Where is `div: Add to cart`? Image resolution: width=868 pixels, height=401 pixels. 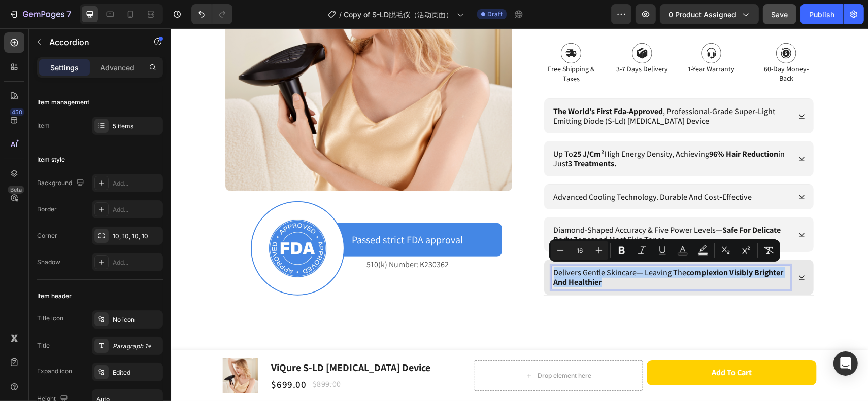 div: Add to cart is located at coordinates (560, 344).